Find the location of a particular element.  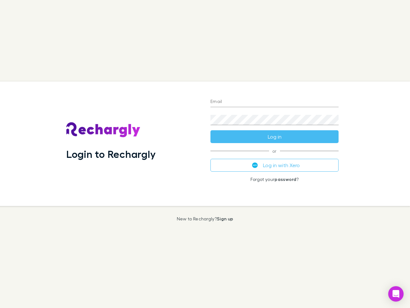

span: or is located at coordinates (275, 151).